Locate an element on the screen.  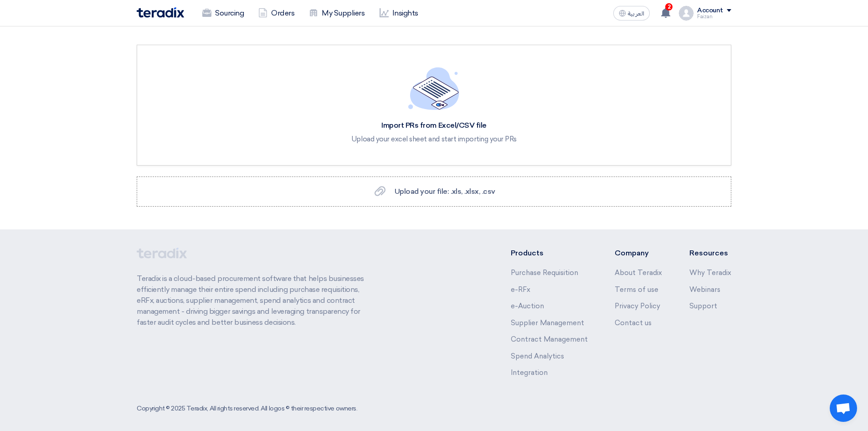
p: Teradix is a cloud-based procurement software that helps businesses efficiently manage their enti... is located at coordinates (256, 300).